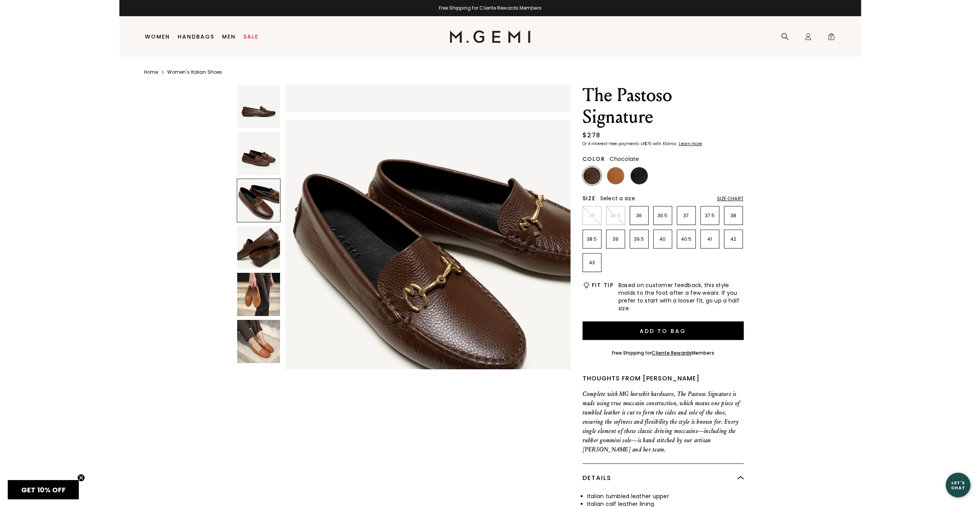 Image resolution: width=980 pixels, height=507 pixels. I want to click on p: 40.5, so click(686, 239).